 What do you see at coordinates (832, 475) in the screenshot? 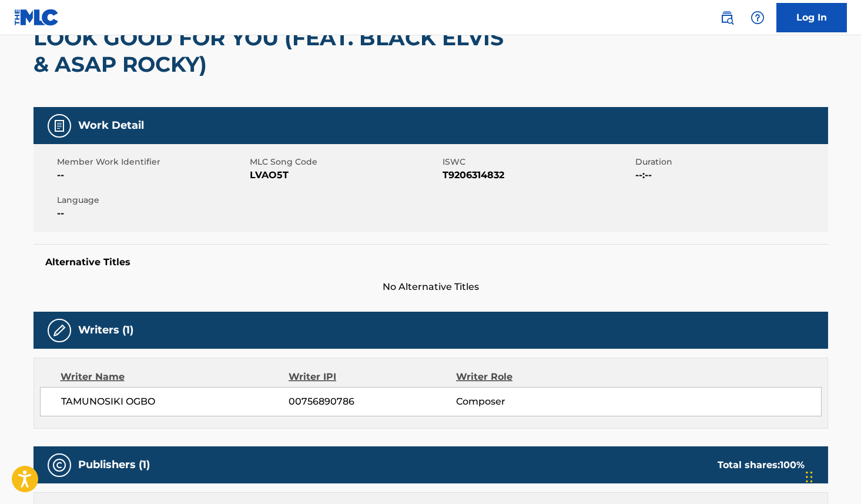
I see `div: Chat Widget` at bounding box center [832, 475].